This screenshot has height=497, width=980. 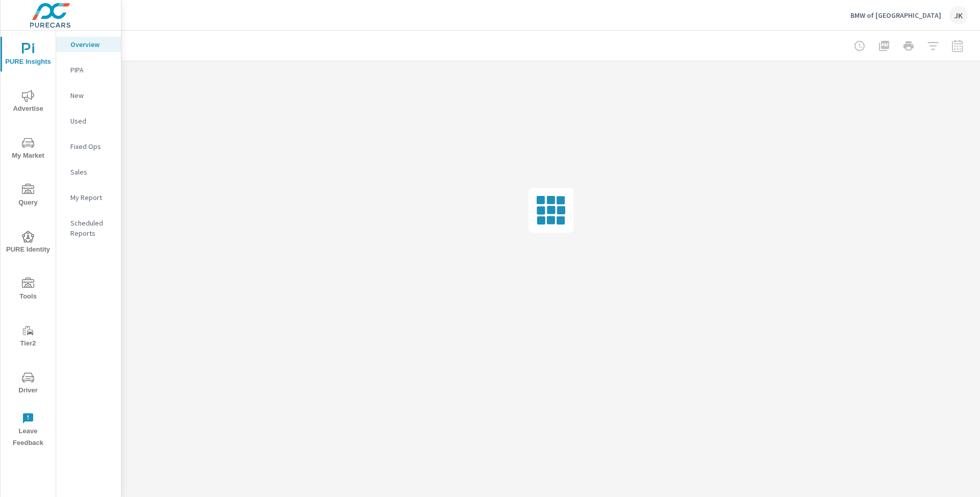 What do you see at coordinates (91, 70) in the screenshot?
I see `p: PIPA` at bounding box center [91, 70].